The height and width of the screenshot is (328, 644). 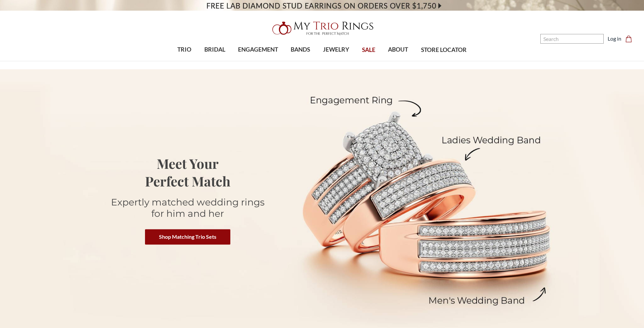 I want to click on img: My Trio Rings, so click(x=322, y=29).